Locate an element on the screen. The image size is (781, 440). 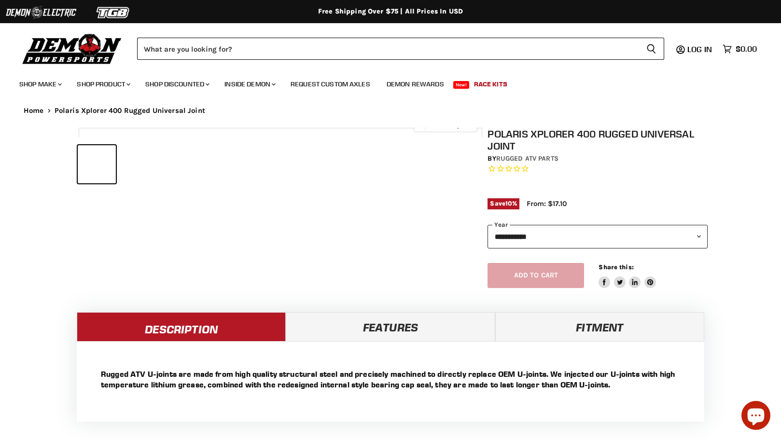
div: by is located at coordinates (597, 159).